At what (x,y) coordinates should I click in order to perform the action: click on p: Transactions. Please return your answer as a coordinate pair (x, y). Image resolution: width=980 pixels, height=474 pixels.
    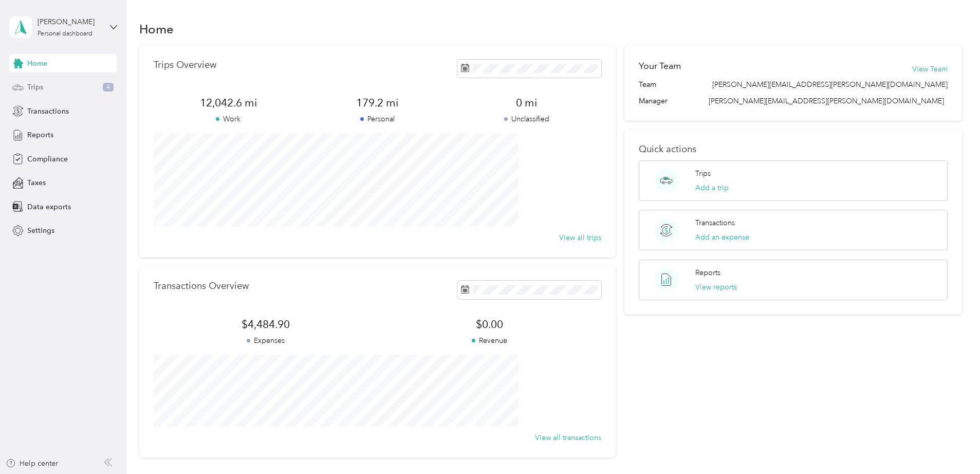
    Looking at the image, I should click on (715, 223).